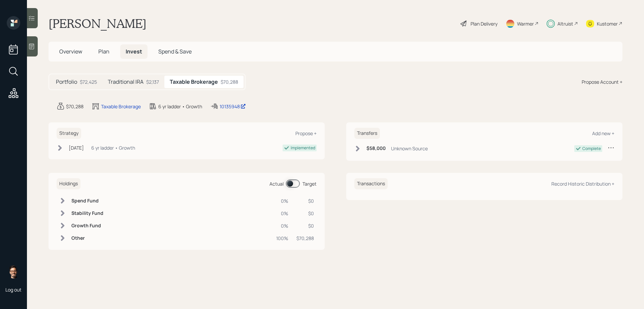 The width and height of the screenshot is (644, 309). What do you see at coordinates (409, 149) in the screenshot?
I see `div: Unknown Source` at bounding box center [409, 149].